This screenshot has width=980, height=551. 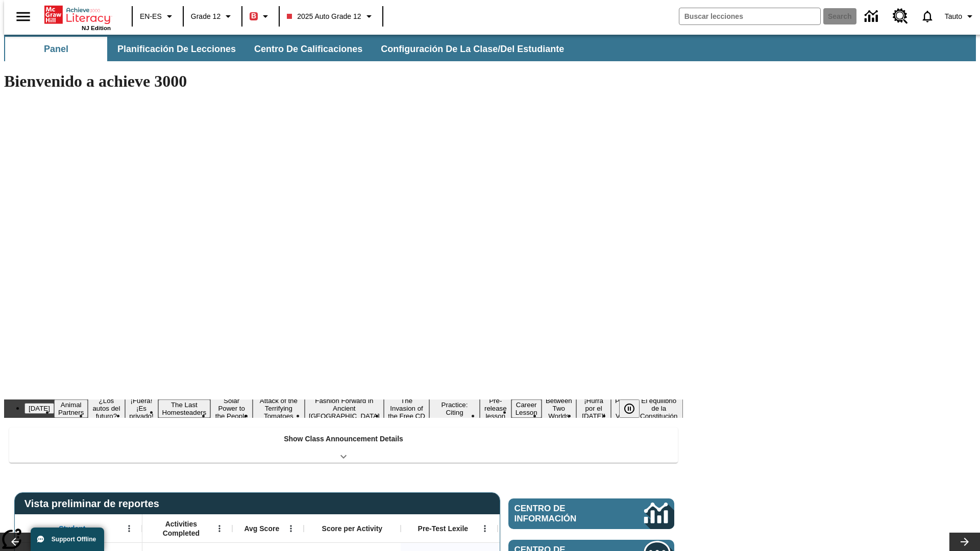 I want to click on span: EN-ES, so click(x=150, y=17).